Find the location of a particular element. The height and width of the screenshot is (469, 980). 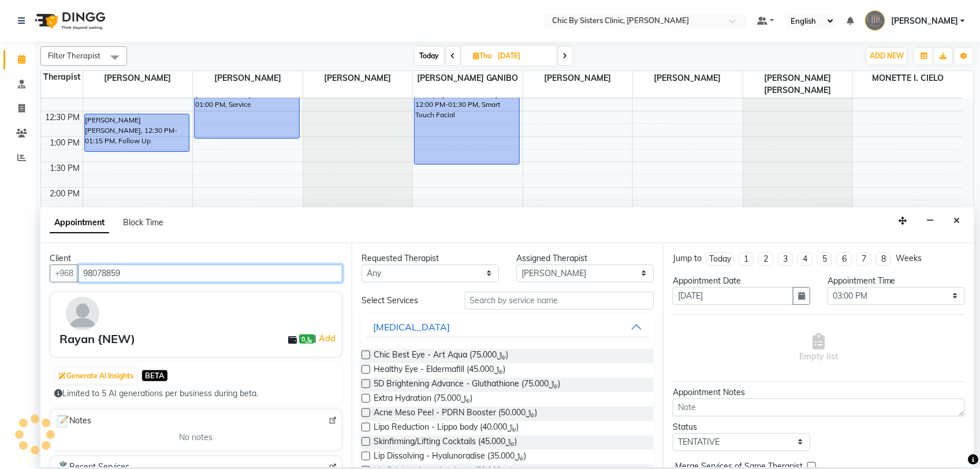

div: Appointment Date is located at coordinates (742, 280).